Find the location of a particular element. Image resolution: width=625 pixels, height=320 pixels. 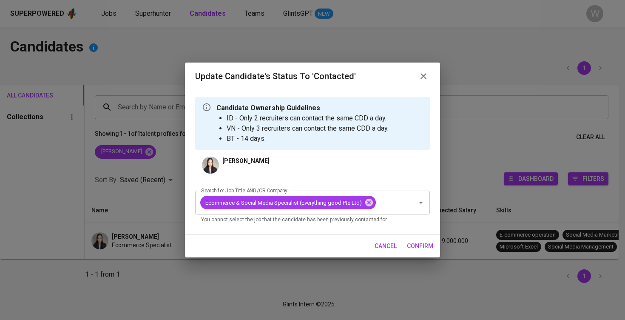

li: BT - 14 days. is located at coordinates (307, 139).